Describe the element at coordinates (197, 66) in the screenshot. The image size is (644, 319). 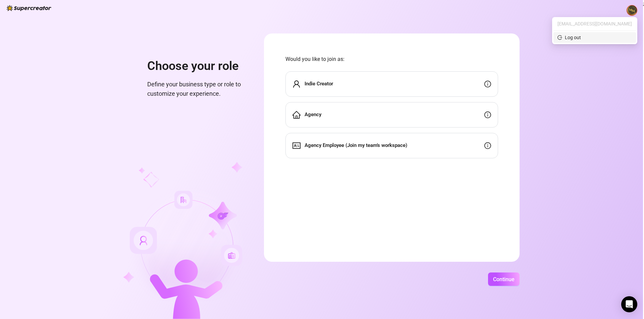
I see `h1: Choose your role` at that location.